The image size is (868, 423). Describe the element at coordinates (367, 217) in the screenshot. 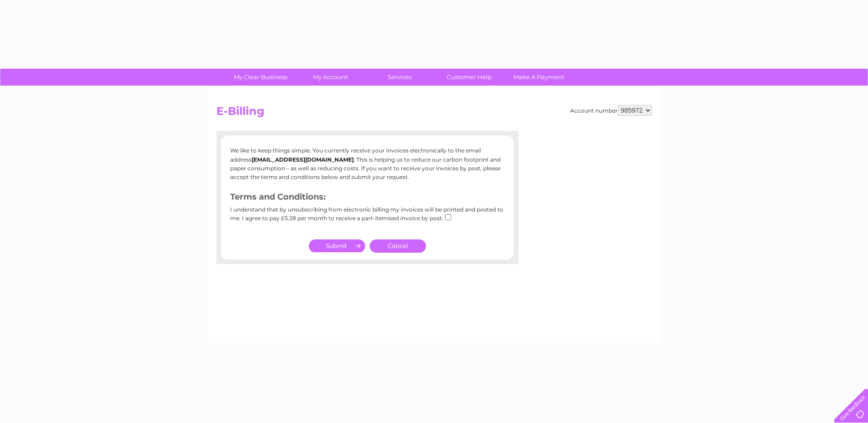

I see `div: I understand that by unsubscribing from electronic billing my invoices will be printed and posted...` at that location.